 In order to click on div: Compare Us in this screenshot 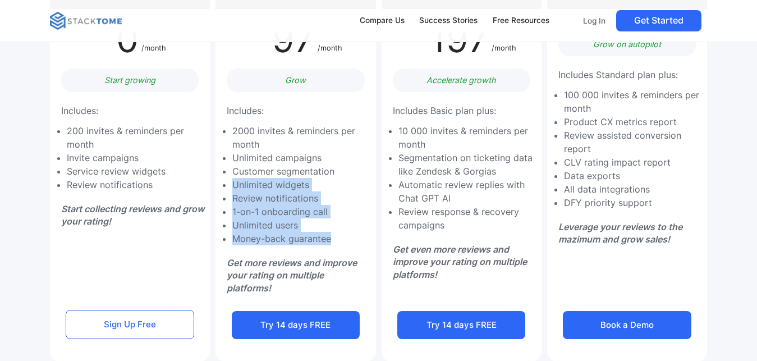, I will do `click(382, 21)`.